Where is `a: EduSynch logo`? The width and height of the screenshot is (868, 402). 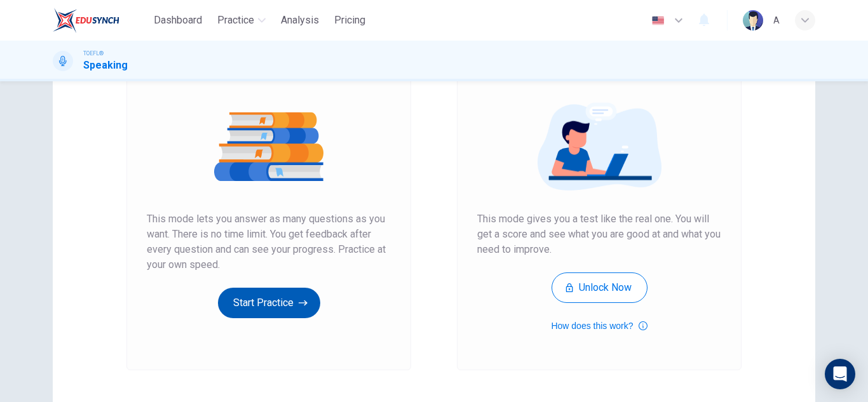
a: EduSynch logo is located at coordinates (100, 20).